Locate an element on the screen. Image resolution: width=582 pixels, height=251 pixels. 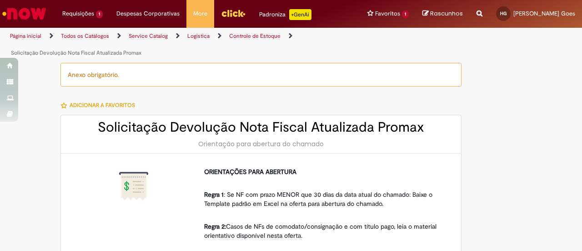
div: Anexo obrigatório. is located at coordinates (261, 75).